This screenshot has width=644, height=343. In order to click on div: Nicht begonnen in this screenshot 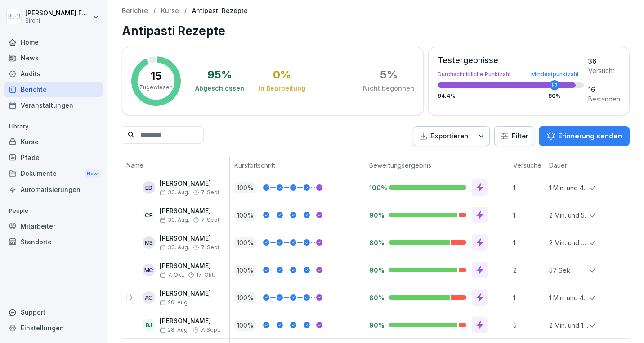, I will do `click(389, 88)`.